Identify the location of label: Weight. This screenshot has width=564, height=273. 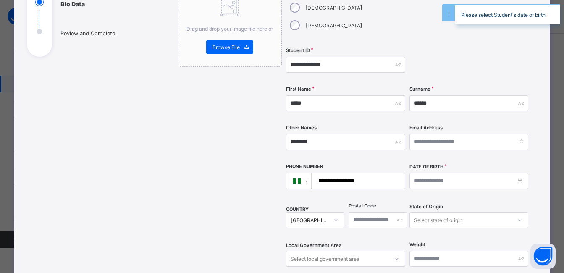
(418, 245).